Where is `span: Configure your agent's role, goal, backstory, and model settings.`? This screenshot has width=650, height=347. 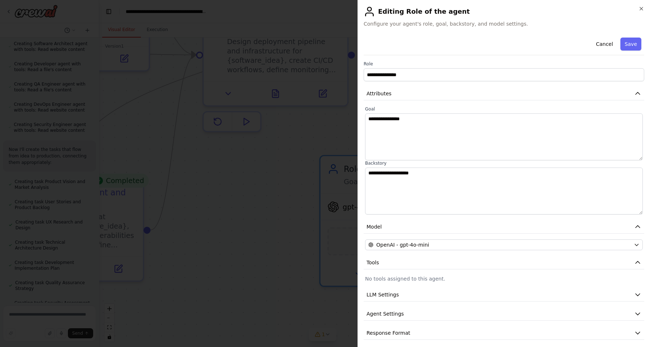 span: Configure your agent's role, goal, backstory, and model settings. is located at coordinates (504, 24).